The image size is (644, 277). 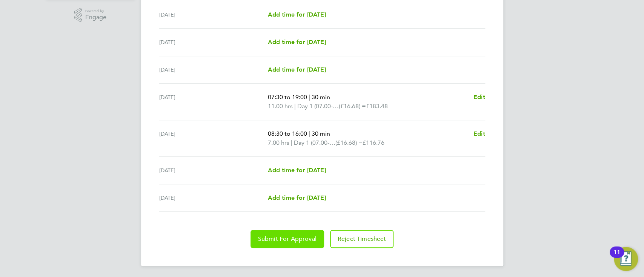 I want to click on span: Submit For Approval, so click(x=287, y=239).